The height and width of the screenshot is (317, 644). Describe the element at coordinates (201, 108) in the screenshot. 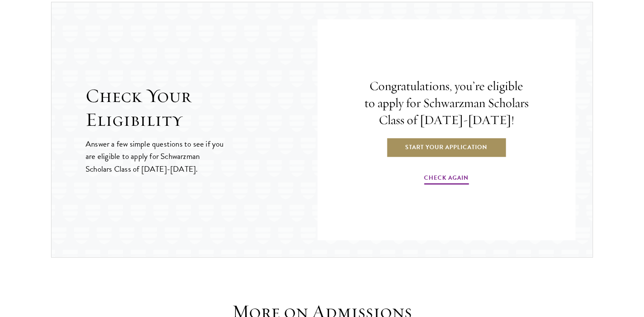

I see `h2: Check Your Eligibility` at that location.